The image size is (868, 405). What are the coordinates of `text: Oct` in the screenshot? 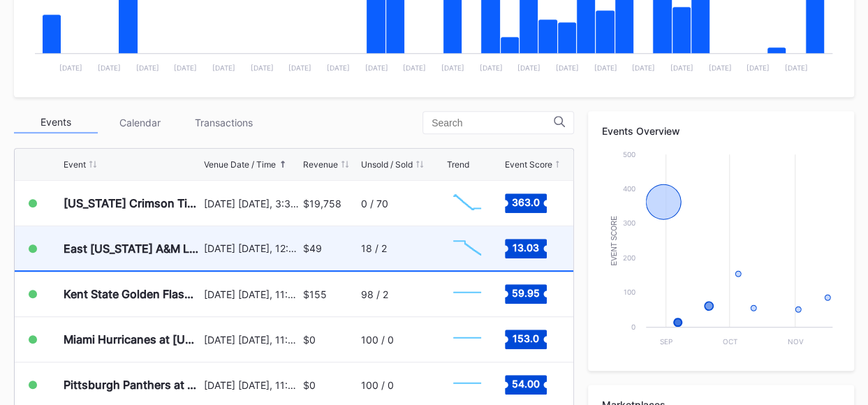 It's located at (729, 341).